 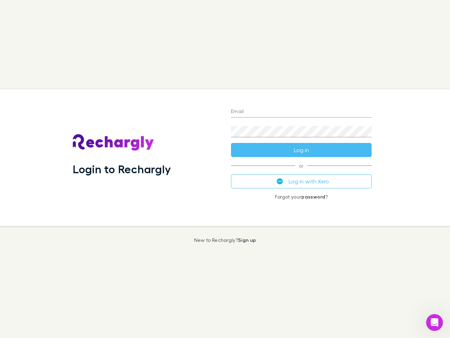 What do you see at coordinates (301, 165) in the screenshot?
I see `span: or` at bounding box center [301, 165].